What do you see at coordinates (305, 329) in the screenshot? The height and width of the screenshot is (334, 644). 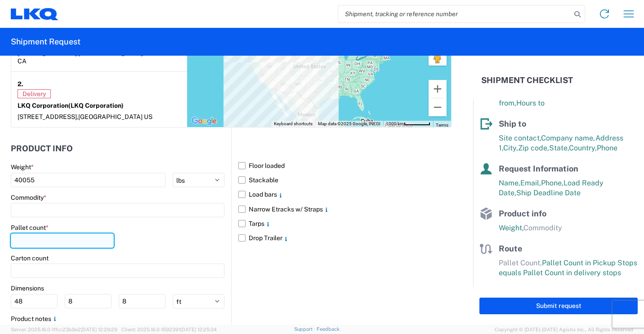 I see `a: Support` at bounding box center [305, 329].